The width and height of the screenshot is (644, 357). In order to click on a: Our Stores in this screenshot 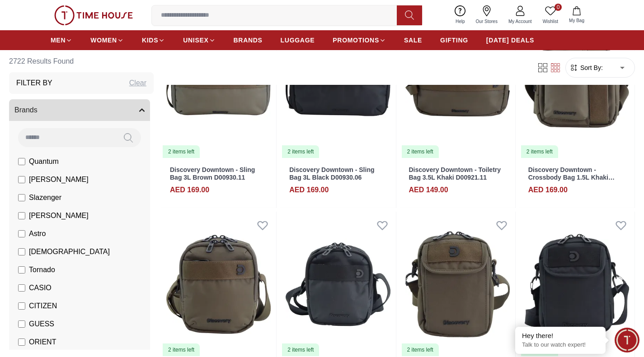, I will do `click(487, 15)`.